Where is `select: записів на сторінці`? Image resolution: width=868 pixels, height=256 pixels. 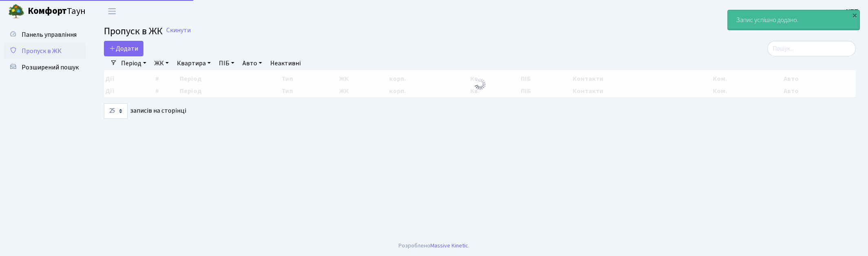 select: записів на сторінці is located at coordinates (116, 111).